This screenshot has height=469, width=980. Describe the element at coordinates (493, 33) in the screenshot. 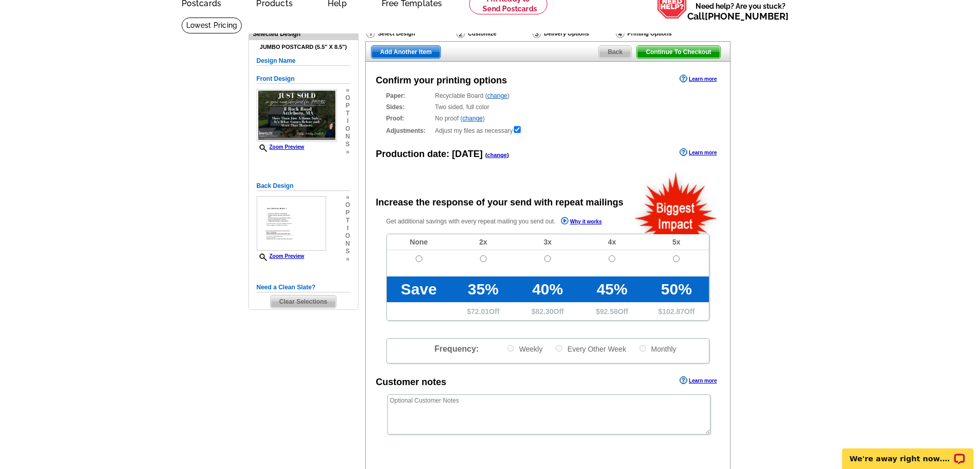

I see `div: Customize` at that location.